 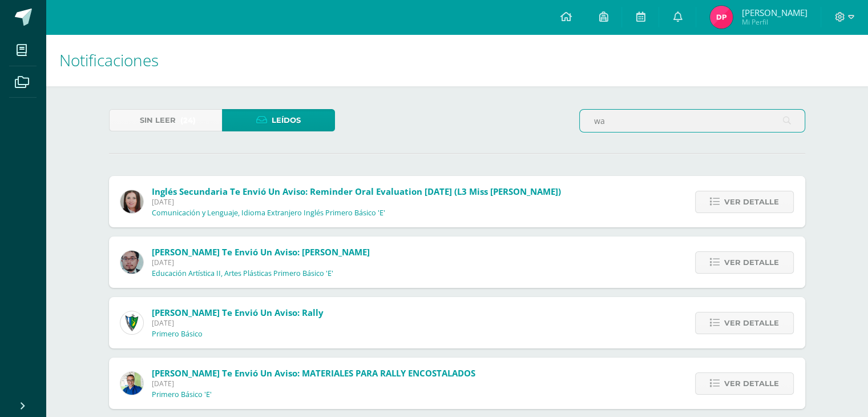 What do you see at coordinates (188, 120) in the screenshot?
I see `span: (24)` at bounding box center [188, 120].